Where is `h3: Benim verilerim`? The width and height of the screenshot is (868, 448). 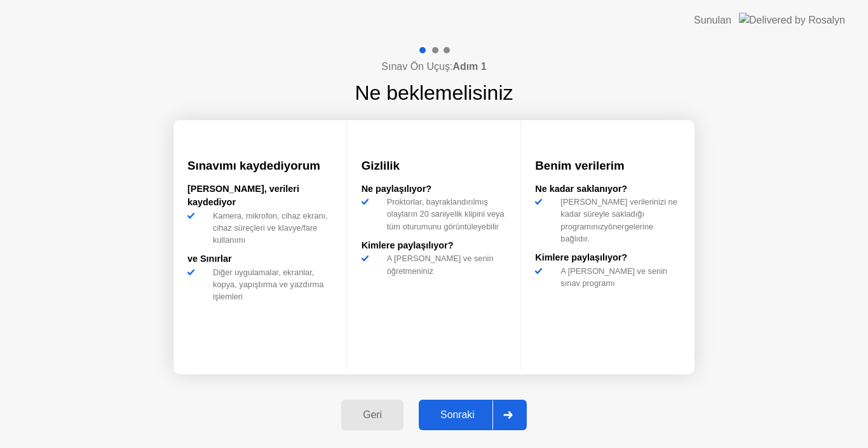 h3: Benim verilerim is located at coordinates (607, 166).